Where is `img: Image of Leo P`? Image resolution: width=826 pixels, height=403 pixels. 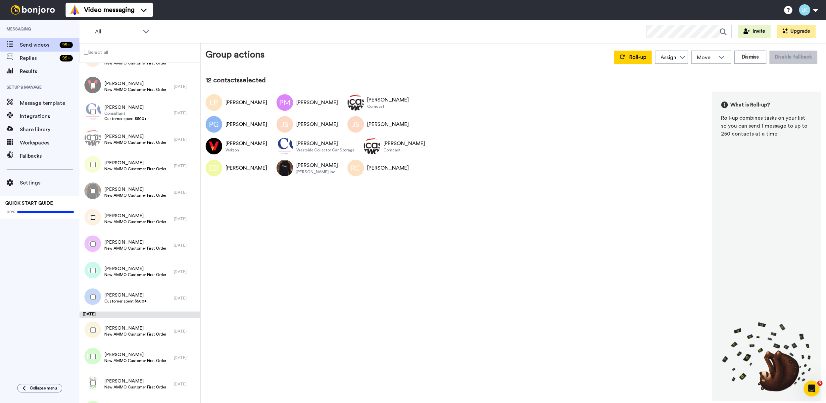
img: Image of Leo P is located at coordinates (214, 103).